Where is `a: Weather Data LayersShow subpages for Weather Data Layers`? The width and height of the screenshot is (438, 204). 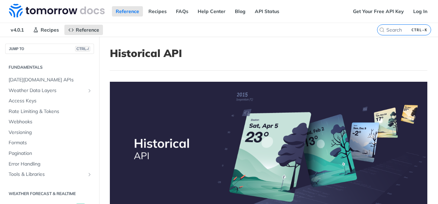
a: Weather Data LayersShow subpages for Weather Data Layers is located at coordinates (50, 91).